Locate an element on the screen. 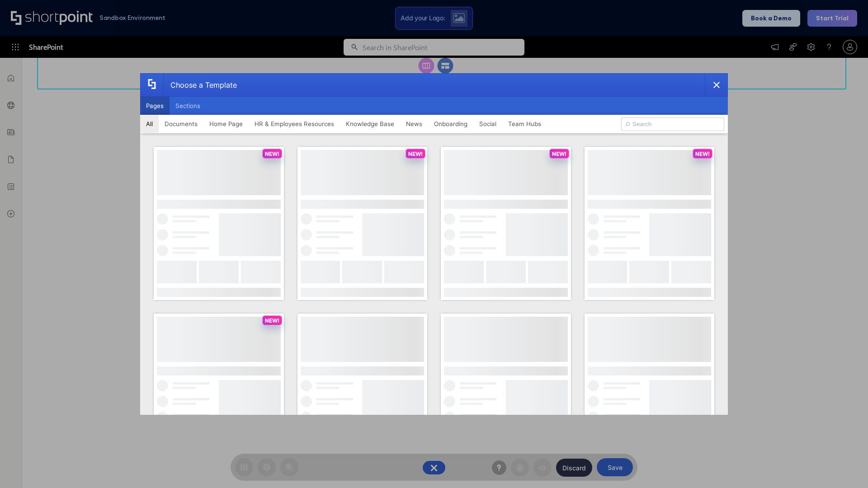 Image resolution: width=868 pixels, height=488 pixels. button: Pages is located at coordinates (155, 106).